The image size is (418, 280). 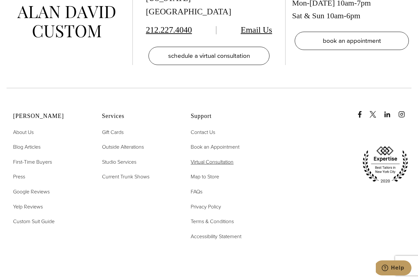 What do you see at coordinates (215, 147) in the screenshot?
I see `a: Book an Appointment` at bounding box center [215, 147].